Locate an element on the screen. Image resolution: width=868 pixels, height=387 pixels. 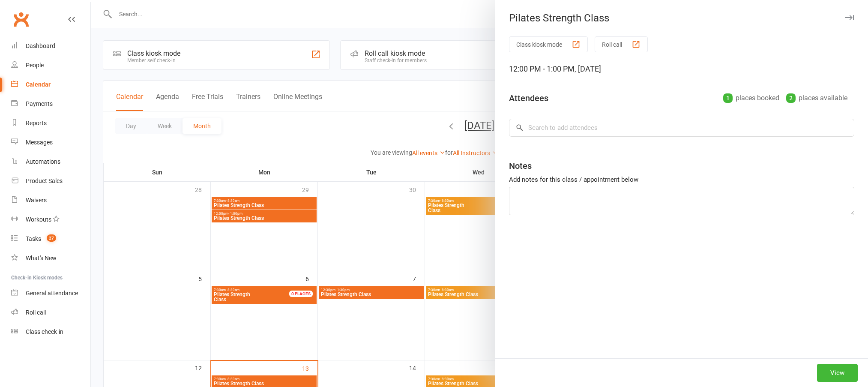
button: Class kiosk mode is located at coordinates (549, 44).